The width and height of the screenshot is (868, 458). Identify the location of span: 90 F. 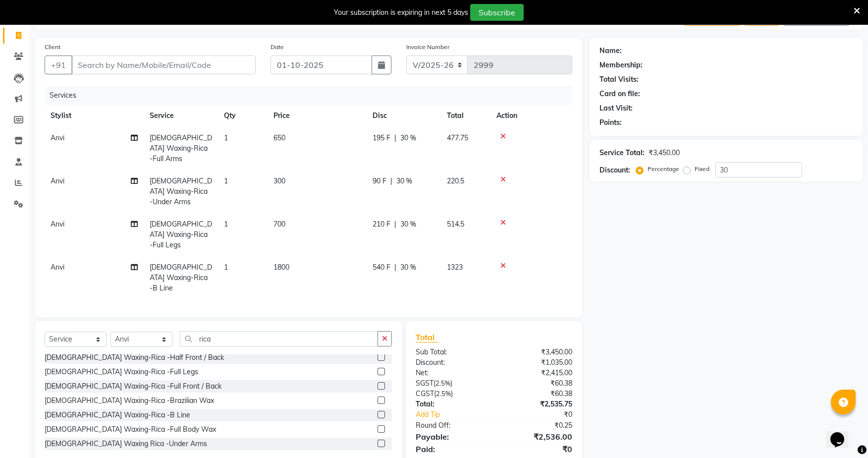
(380, 181).